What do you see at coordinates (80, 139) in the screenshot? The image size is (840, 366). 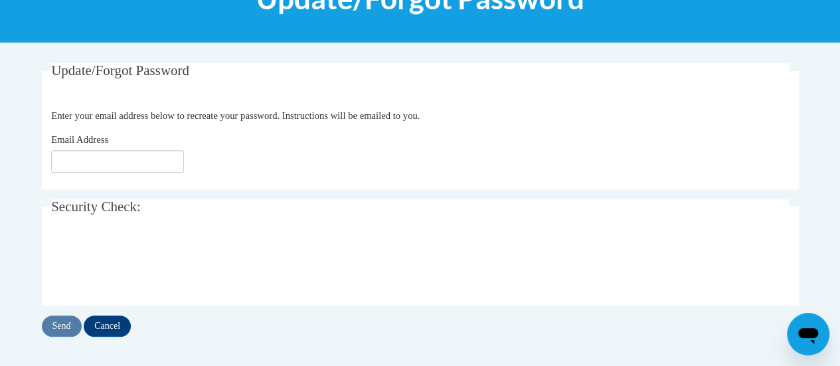 I see `span: Email Address` at bounding box center [80, 139].